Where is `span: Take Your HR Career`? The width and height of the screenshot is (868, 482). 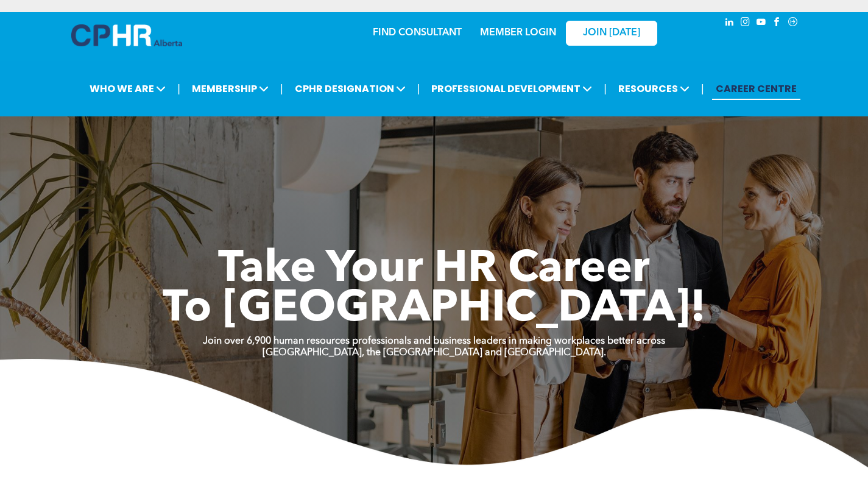 span: Take Your HR Career is located at coordinates (434, 270).